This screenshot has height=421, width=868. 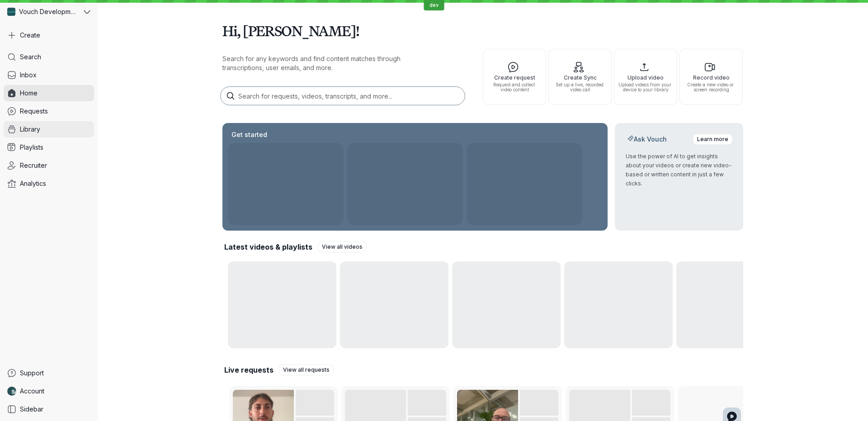 I want to click on h2: Ask Vouch, so click(x=647, y=139).